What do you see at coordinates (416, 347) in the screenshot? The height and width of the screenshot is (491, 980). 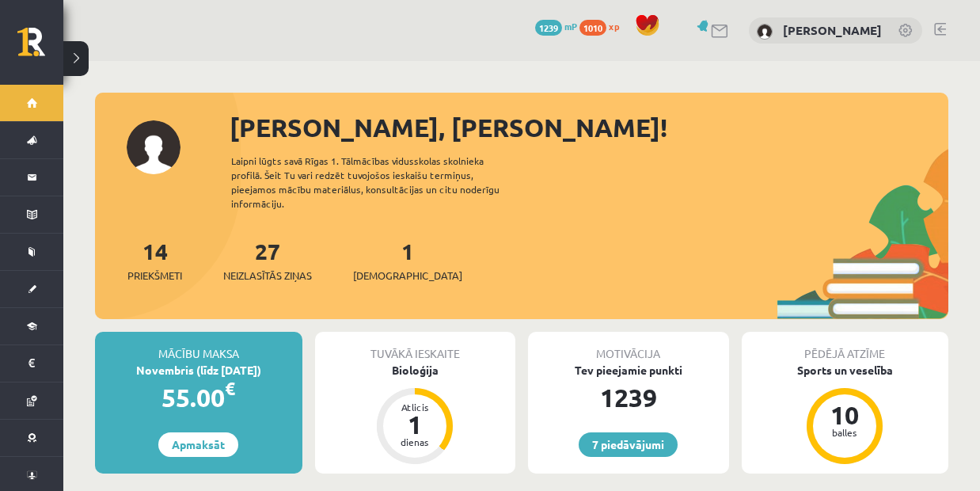 I see `div: Tuvākā ieskaite` at bounding box center [416, 347].